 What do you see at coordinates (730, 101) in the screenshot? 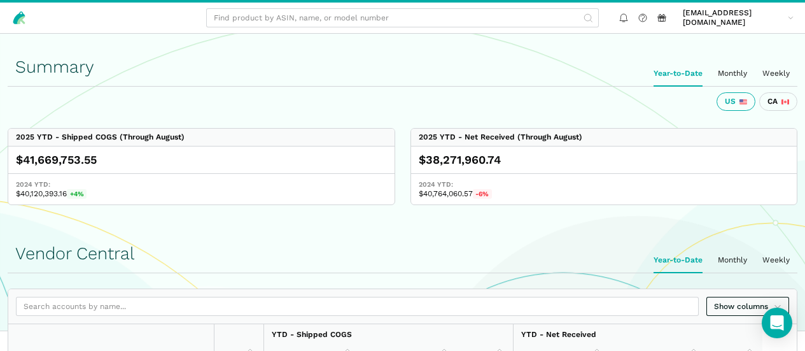
I see `span: US` at bounding box center [730, 101].